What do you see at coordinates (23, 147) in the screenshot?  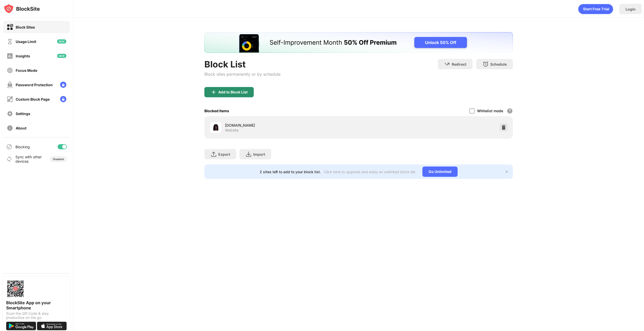 I see `div: Blocking` at bounding box center [23, 147].